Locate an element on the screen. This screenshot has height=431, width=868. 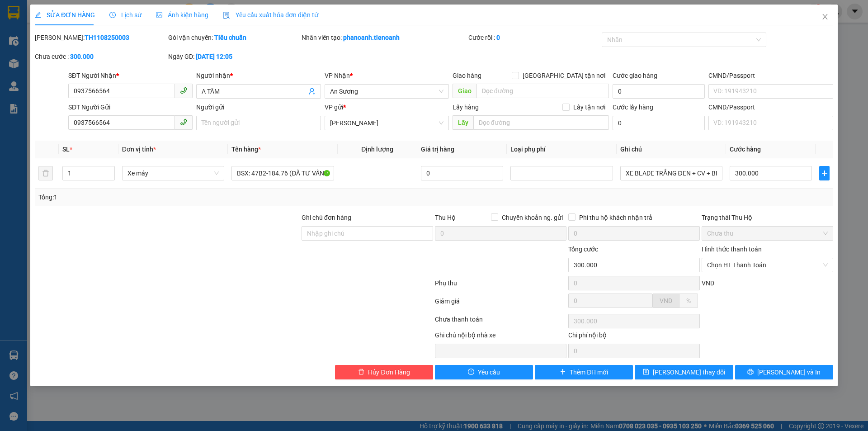
div: Người nhận is located at coordinates (259, 75).